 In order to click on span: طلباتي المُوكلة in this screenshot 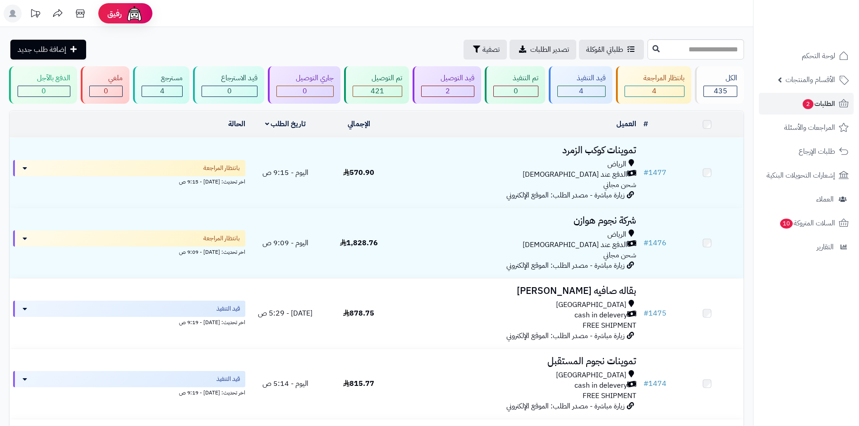, I will do `click(604, 50)`.